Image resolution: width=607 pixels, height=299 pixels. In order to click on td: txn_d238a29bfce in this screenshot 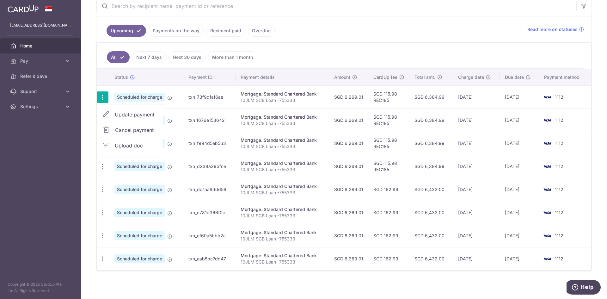, I will do `click(209, 166)`.